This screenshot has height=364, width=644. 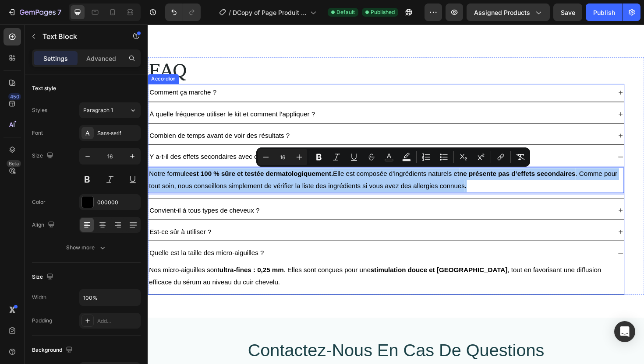 What do you see at coordinates (59, 12) in the screenshot?
I see `p: 7` at bounding box center [59, 12].